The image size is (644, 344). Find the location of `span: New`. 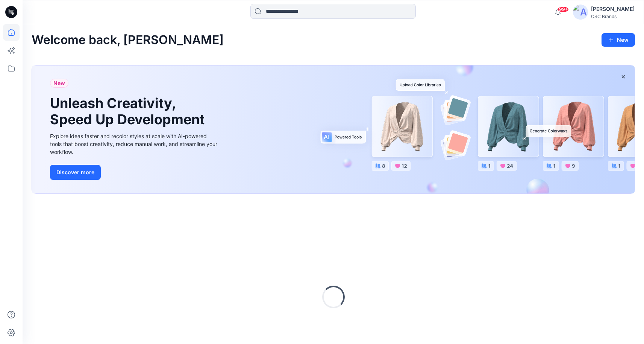

span: New is located at coordinates (59, 83).